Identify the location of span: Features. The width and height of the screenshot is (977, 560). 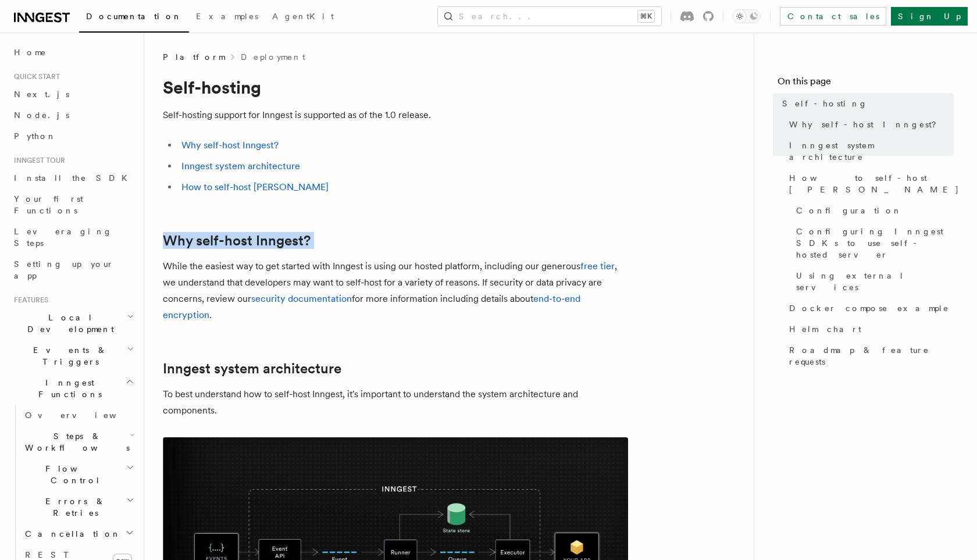
(29, 300).